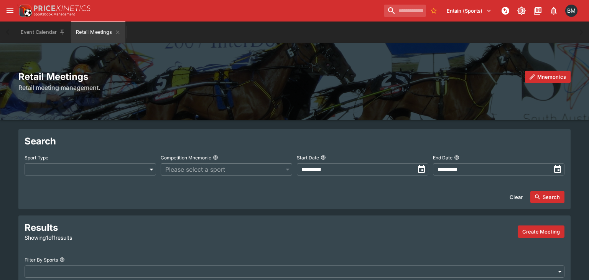 The height and width of the screenshot is (280, 589). What do you see at coordinates (541, 231) in the screenshot?
I see `button: Create a new meeting by adding events` at bounding box center [541, 231].